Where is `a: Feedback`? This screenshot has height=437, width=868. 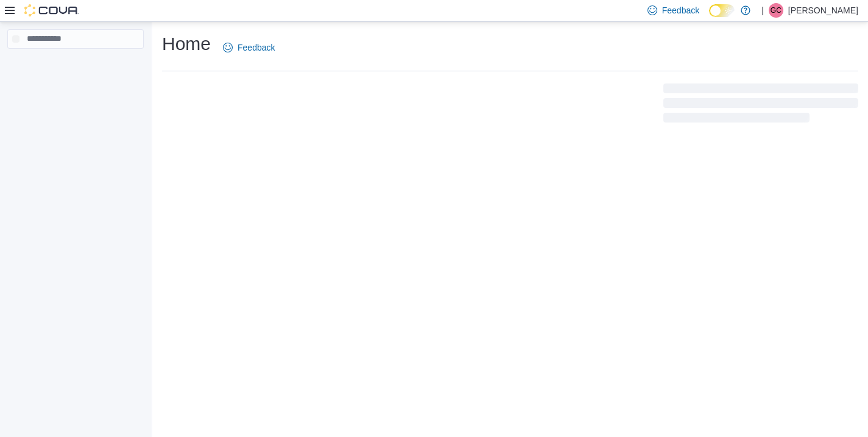 a: Feedback is located at coordinates (249, 47).